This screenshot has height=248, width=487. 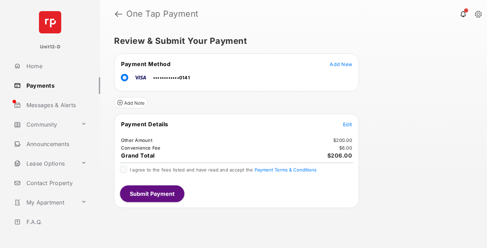 I want to click on td: $200.00, so click(x=343, y=140).